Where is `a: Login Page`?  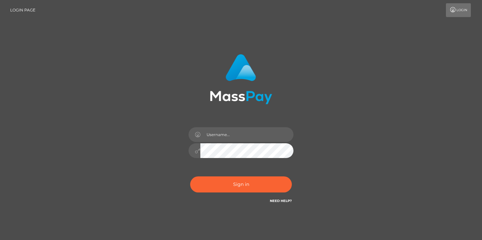
a: Login Page is located at coordinates (23, 10).